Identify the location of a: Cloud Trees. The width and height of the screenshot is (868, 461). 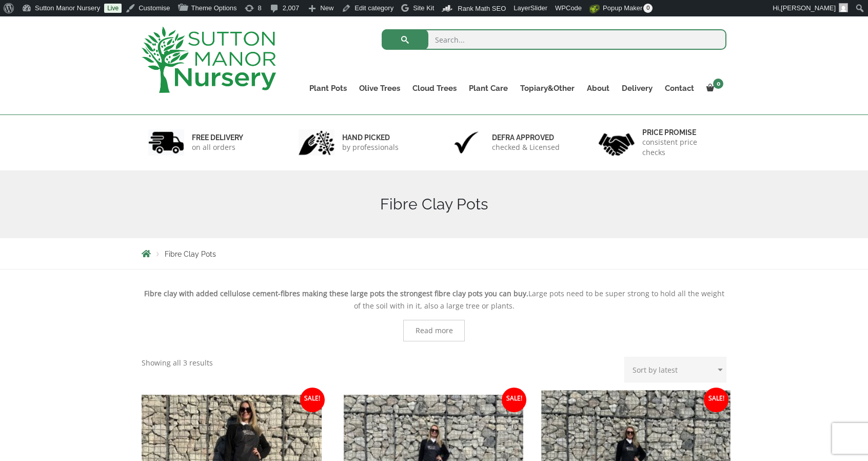
(435, 88).